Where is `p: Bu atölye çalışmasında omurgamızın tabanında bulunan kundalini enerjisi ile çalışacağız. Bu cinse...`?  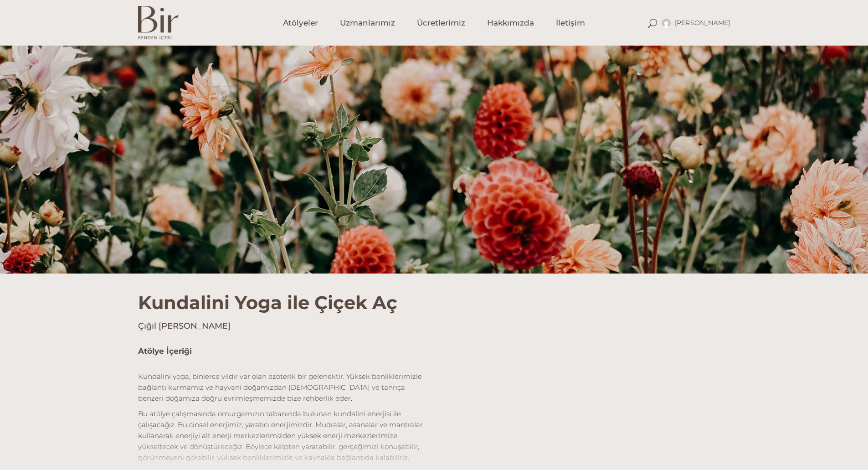
p: Bu atölye çalışmasında omurgamızın tabanında bulunan kundalini enerjisi ile çalışacağız. Bu cinse... is located at coordinates (282, 436).